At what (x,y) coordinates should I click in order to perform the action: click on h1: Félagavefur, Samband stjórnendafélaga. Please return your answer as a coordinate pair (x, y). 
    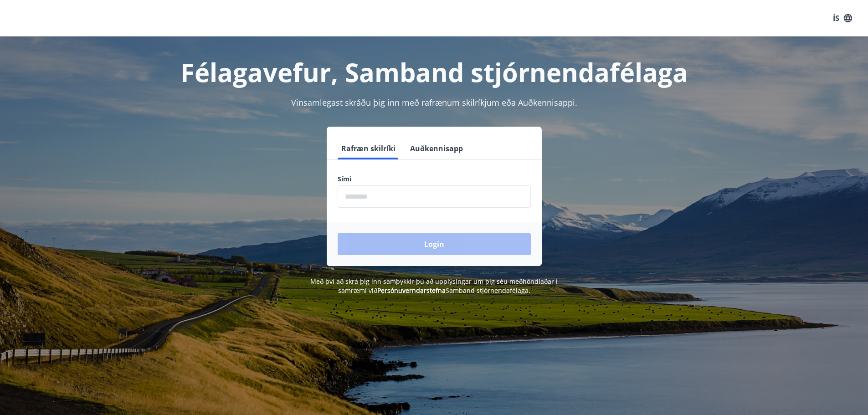
    Looking at the image, I should click on (434, 72).